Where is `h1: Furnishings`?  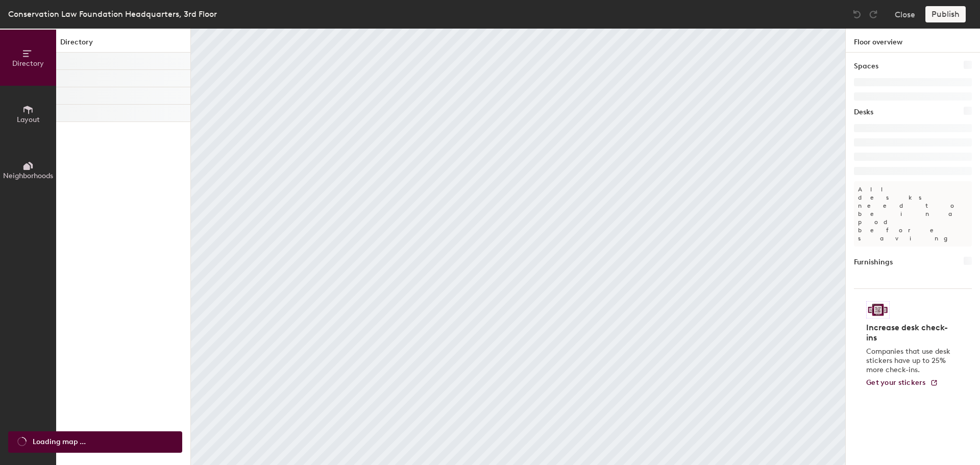
h1: Furnishings is located at coordinates (873, 262).